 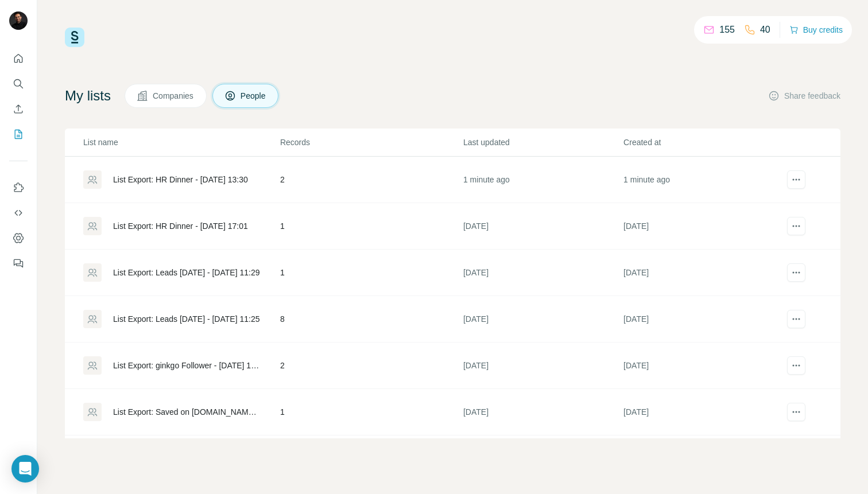 I want to click on td: 22, so click(x=371, y=459).